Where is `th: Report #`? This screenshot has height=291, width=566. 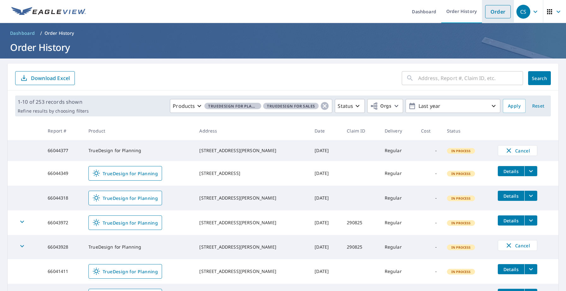 th: Report # is located at coordinates (63, 131).